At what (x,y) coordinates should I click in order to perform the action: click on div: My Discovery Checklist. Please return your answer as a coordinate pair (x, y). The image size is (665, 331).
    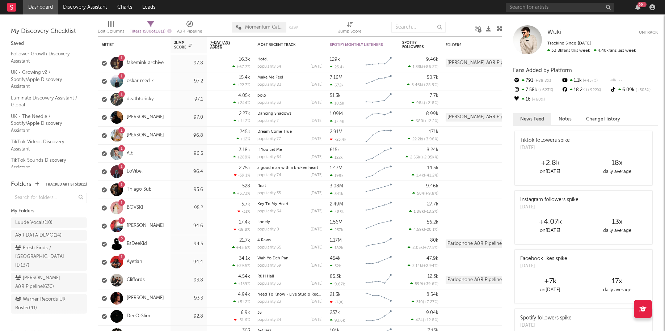
    Looking at the image, I should click on (49, 31).